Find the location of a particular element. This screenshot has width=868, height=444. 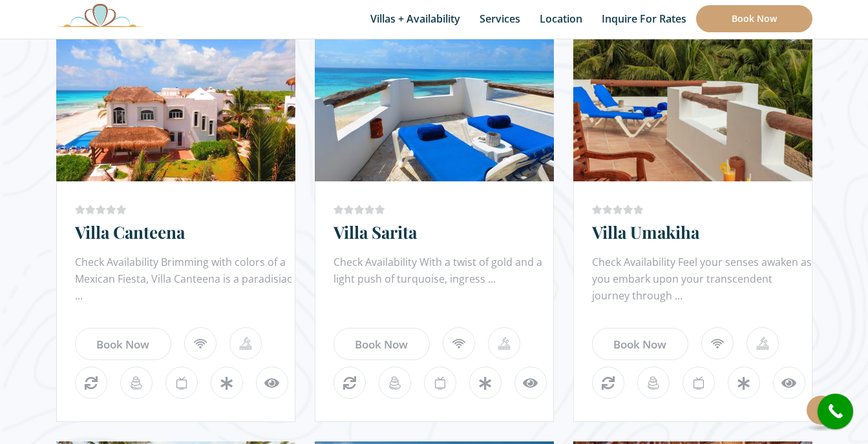

div: Check Availability Brimming with colors of a Mexican Fiesta, Villa Canteena is a paradisiac ... is located at coordinates (185, 280).